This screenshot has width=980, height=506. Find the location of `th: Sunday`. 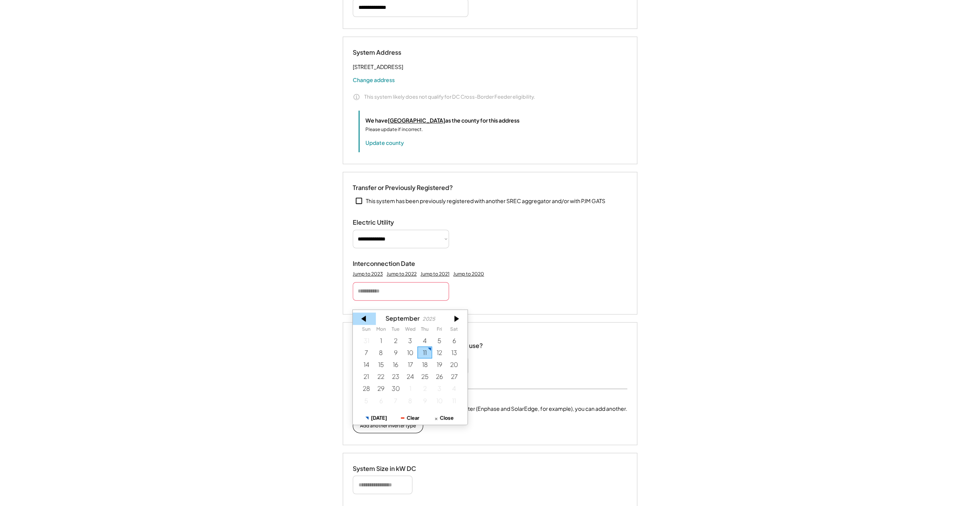

th: Sunday is located at coordinates (367, 330).